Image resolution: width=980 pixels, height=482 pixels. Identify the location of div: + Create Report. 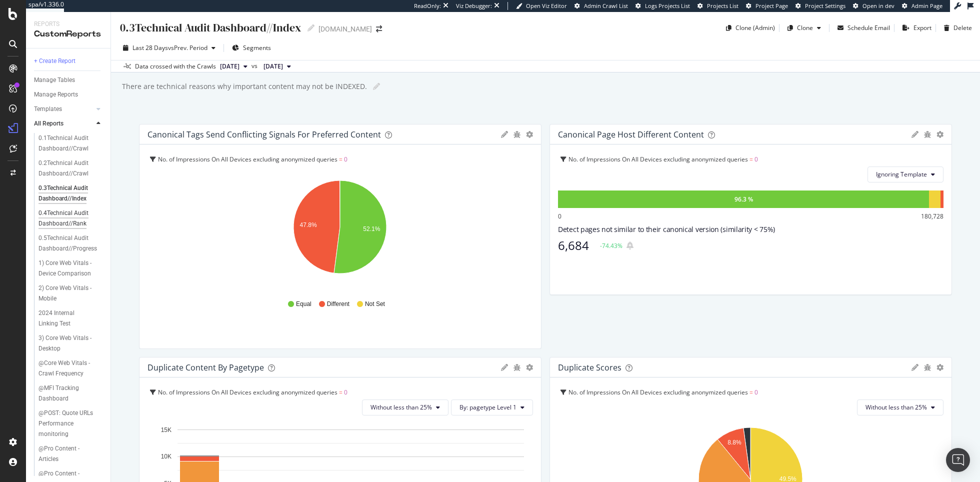
(55, 61).